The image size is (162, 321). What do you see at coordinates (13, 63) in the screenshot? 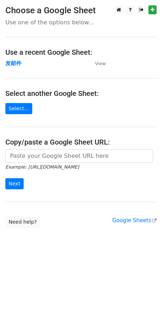
I see `strong: 发邮件` at bounding box center [13, 63].